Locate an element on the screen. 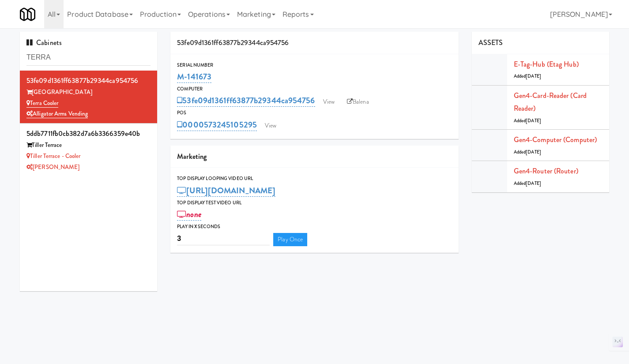  a: 53fe09d1361ff63877b29344ca954756 is located at coordinates (246, 101).